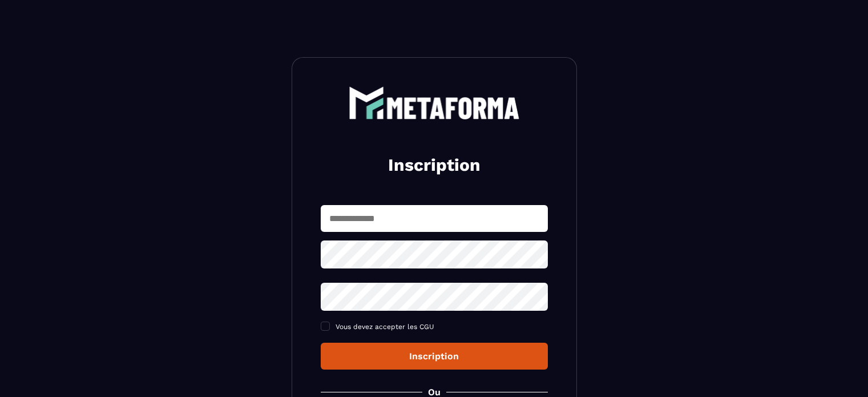  Describe the element at coordinates (434, 103) in the screenshot. I see `a: logo` at that location.